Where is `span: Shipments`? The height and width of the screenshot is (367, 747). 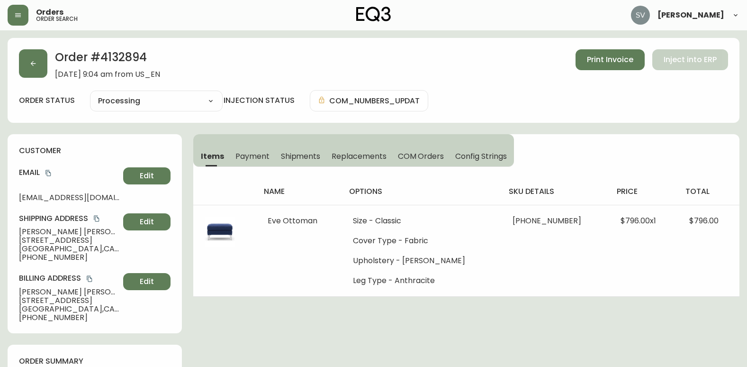 span: Shipments is located at coordinates (301, 156).